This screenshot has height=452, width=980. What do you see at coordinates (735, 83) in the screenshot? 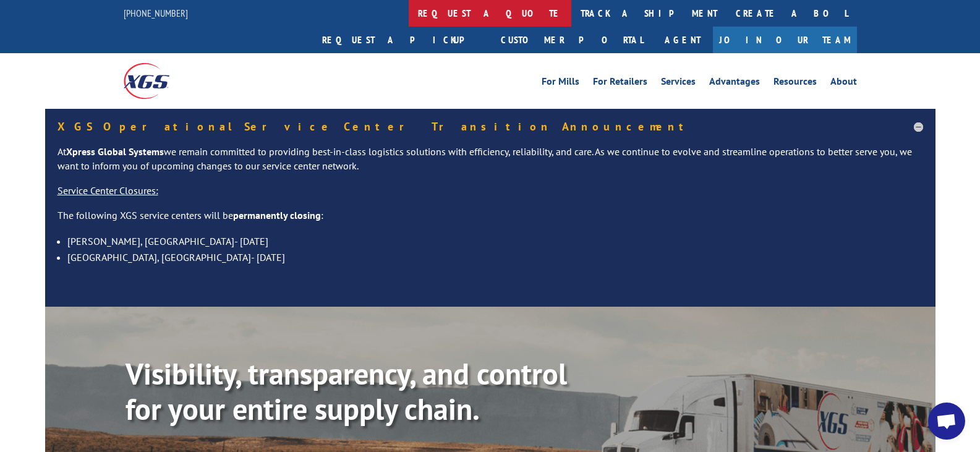
I see `a: Advantages` at bounding box center [735, 83].